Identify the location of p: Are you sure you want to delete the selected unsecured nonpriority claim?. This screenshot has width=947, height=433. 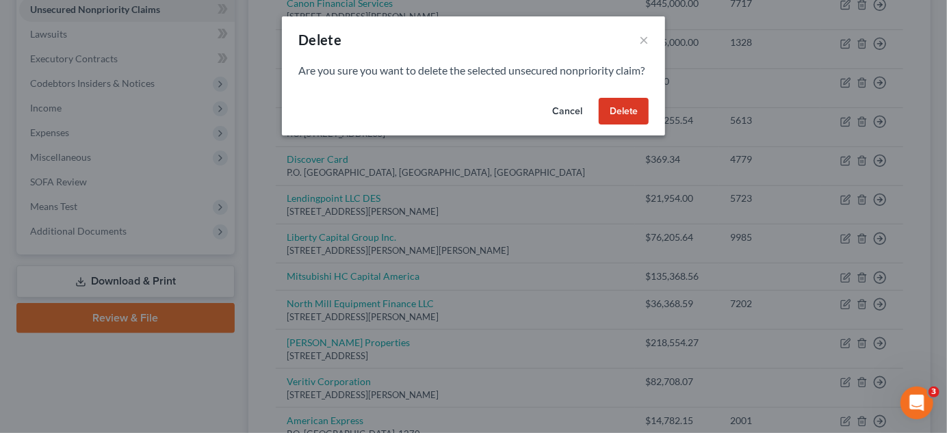
(473, 70).